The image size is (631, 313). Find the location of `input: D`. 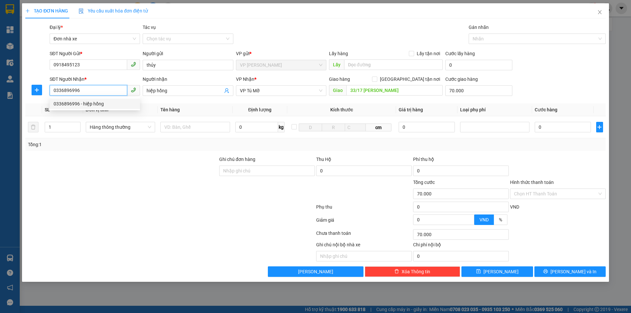

input: D is located at coordinates (310, 127).